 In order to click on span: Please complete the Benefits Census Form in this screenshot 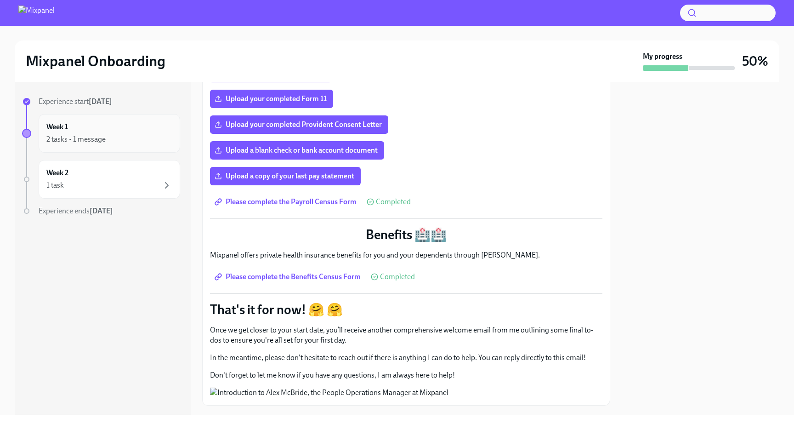, I will do `click(289, 277)`.